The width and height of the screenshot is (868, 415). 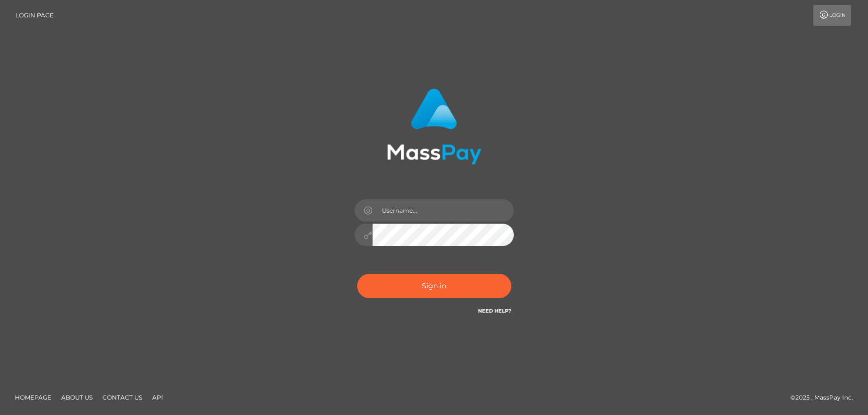 I want to click on a: About Us, so click(x=76, y=397).